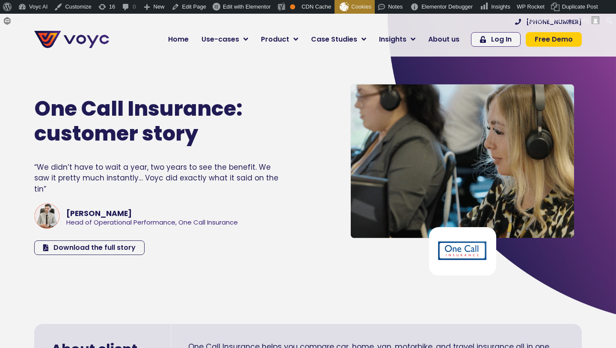 The image size is (616, 348). I want to click on span: About us, so click(444, 39).